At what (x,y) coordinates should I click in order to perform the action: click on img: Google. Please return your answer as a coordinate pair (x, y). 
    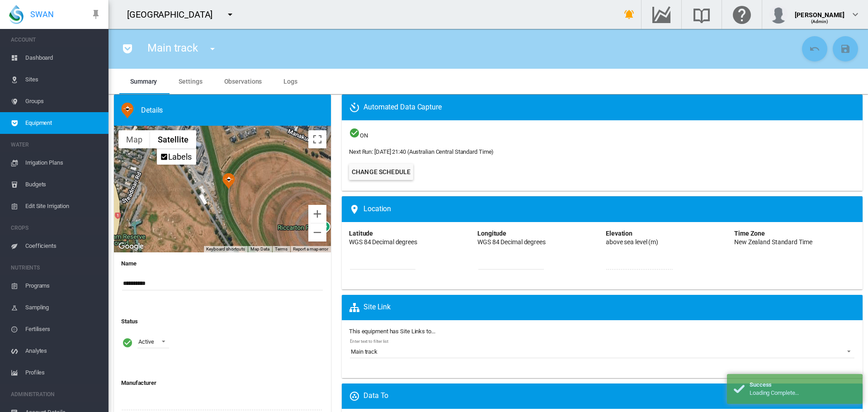
    Looking at the image, I should click on (131, 246).